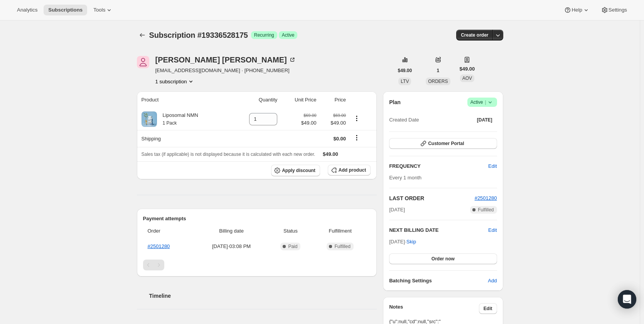  What do you see at coordinates (411, 242) in the screenshot?
I see `span: Skip` at bounding box center [411, 242].